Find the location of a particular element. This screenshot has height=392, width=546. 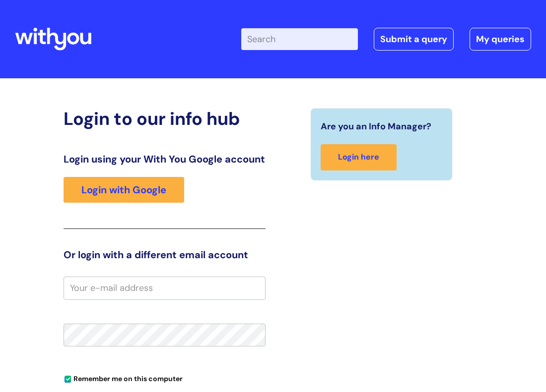

h3: Login using your With You Google account is located at coordinates (164, 159).